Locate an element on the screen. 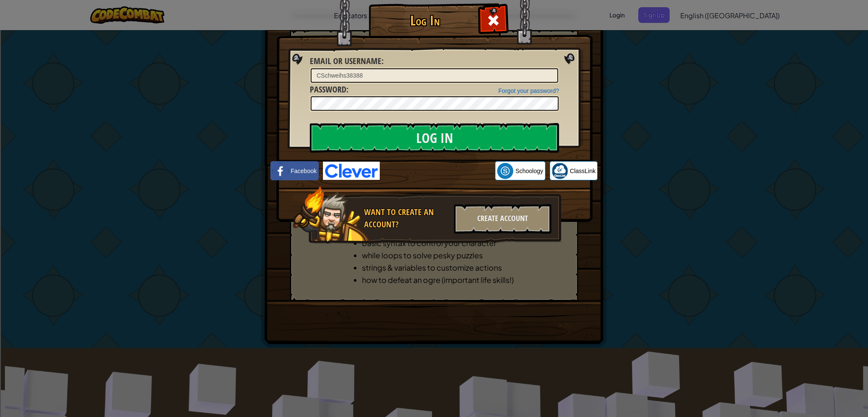 The height and width of the screenshot is (417, 868). img: clever-logo-blue.png is located at coordinates (351, 170).